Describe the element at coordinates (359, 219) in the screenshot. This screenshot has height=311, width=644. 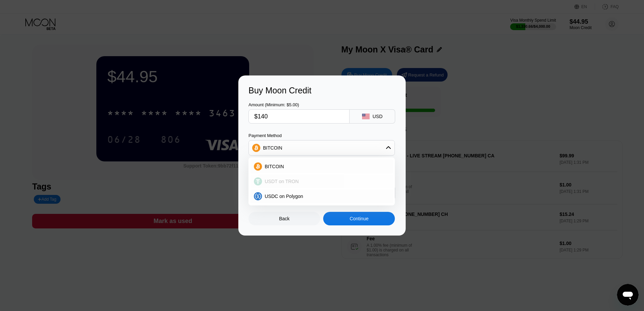
I see `div: Continue` at that location.